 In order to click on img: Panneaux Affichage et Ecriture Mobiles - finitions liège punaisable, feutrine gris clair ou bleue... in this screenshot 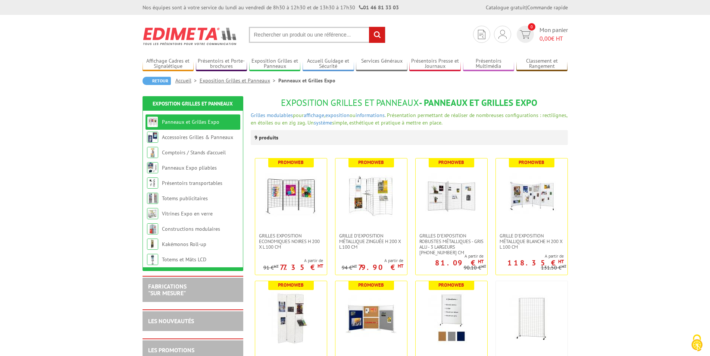, I will do `click(451, 318)`.